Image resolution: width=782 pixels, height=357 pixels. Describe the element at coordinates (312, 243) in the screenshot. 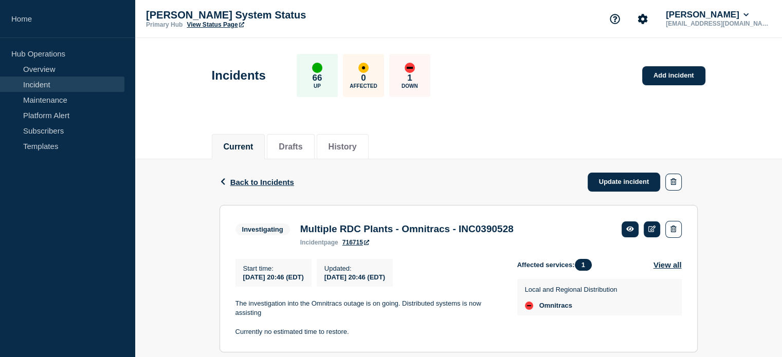

I see `span: incident` at that location.